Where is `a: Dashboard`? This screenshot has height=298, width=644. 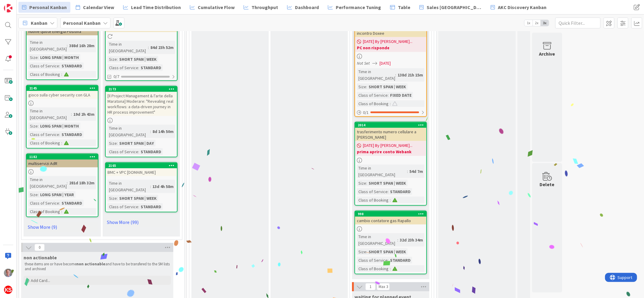 a: Dashboard is located at coordinates (303, 7).